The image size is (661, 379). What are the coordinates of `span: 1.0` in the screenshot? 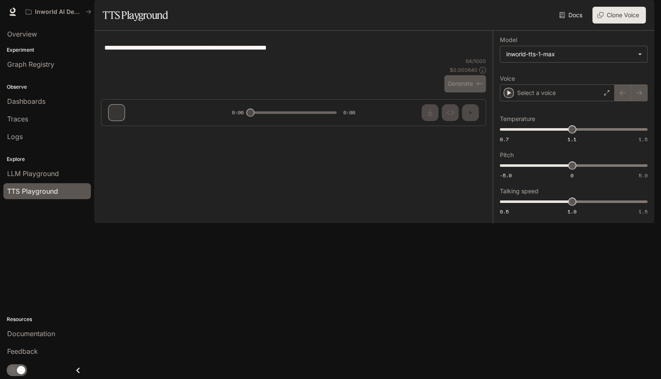 It's located at (572, 212).